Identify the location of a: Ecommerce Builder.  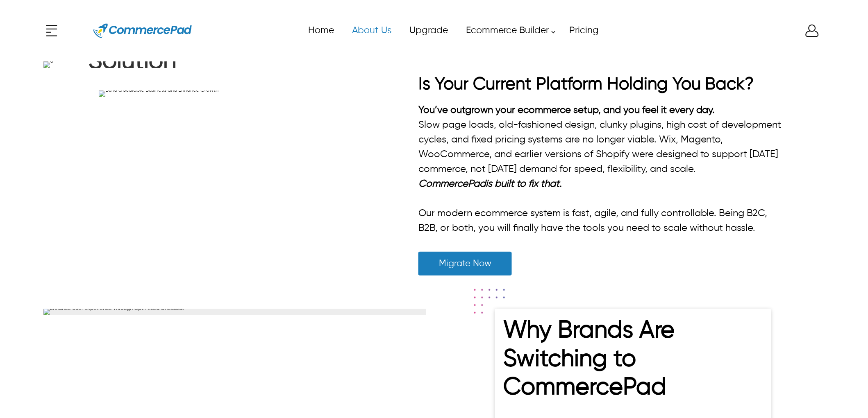
(508, 30).